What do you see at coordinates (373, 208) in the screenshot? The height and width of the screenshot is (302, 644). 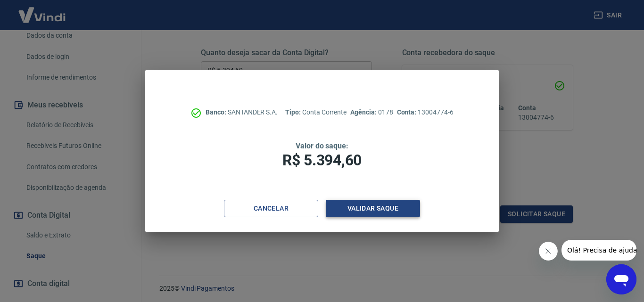 I see `button: Validar saque` at bounding box center [373, 208].